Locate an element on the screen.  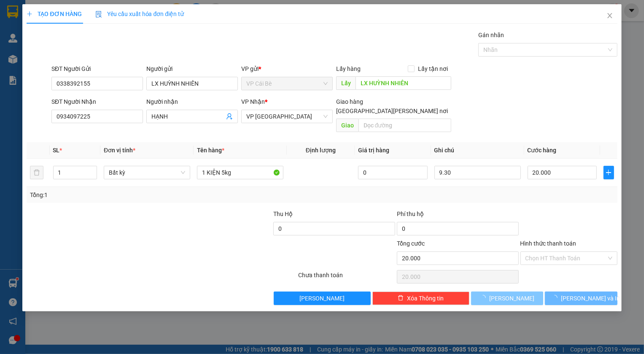
span: delete is located at coordinates (401, 298).